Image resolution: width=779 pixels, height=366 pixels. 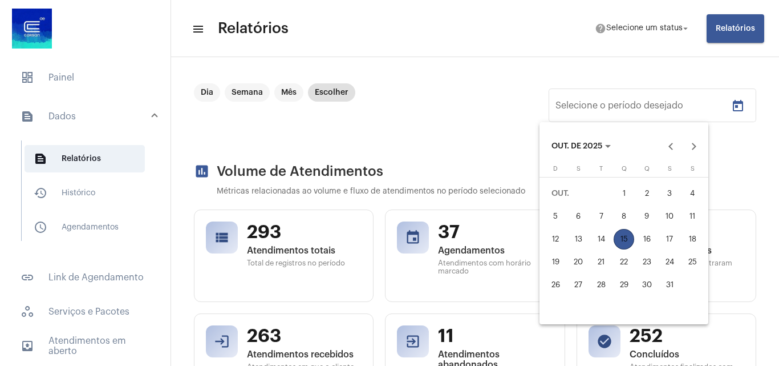 What do you see at coordinates (624, 285) in the screenshot?
I see `button: 29 de outubro de 2025` at bounding box center [624, 285].